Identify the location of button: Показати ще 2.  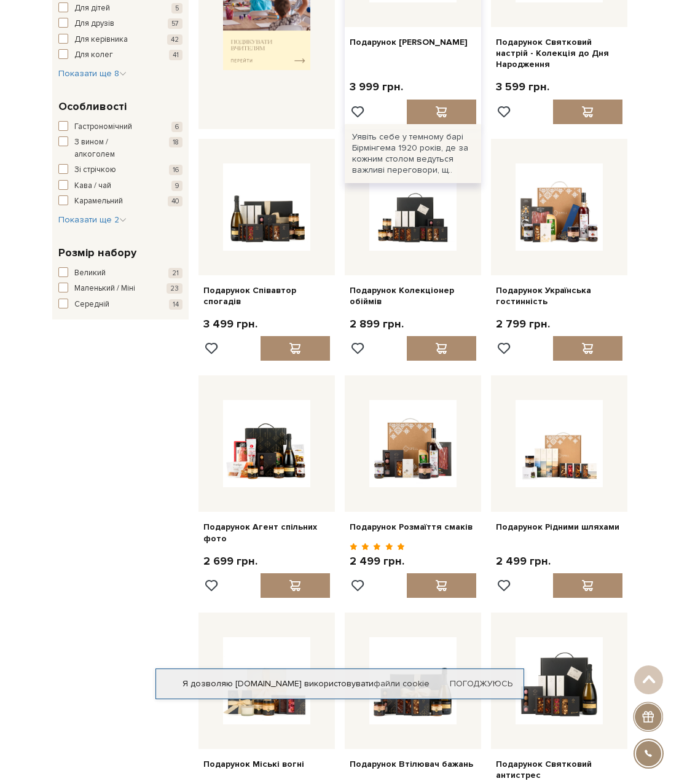
(93, 220).